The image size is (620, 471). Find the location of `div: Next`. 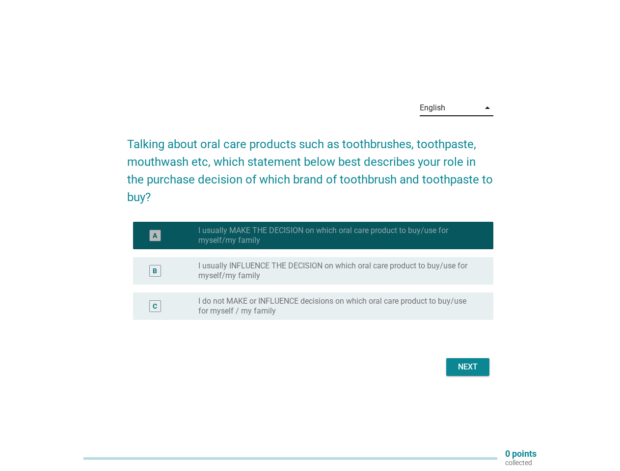

div: Next is located at coordinates (468, 367).